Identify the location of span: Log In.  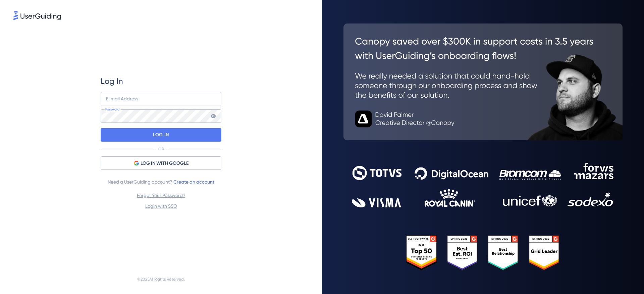
(112, 81).